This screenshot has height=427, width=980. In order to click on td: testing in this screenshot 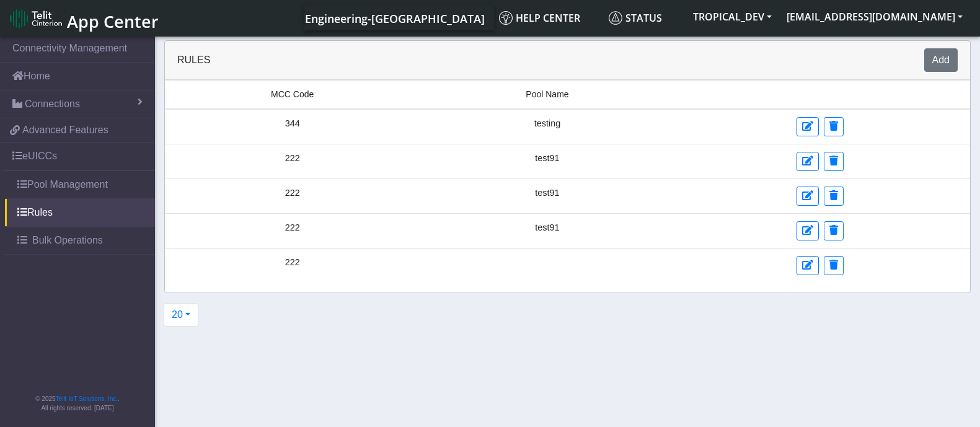, I will do `click(547, 126)`.